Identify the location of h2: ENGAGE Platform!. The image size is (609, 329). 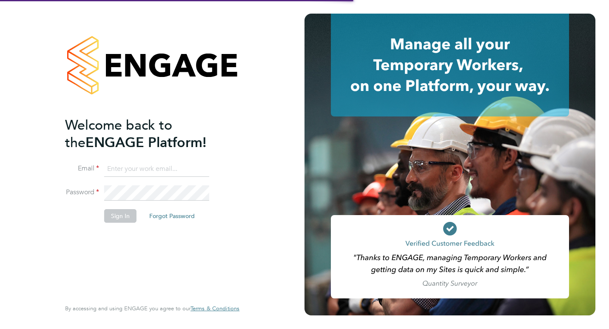
(148, 134).